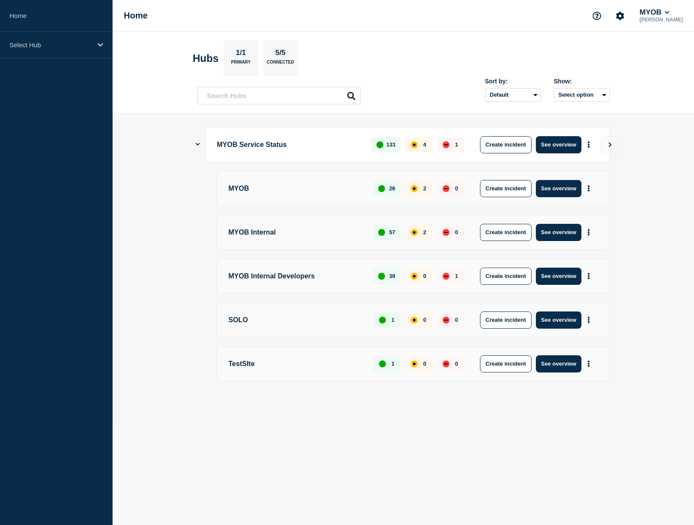 Image resolution: width=694 pixels, height=525 pixels. What do you see at coordinates (296, 364) in the screenshot?
I see `p: TestSIte` at bounding box center [296, 364].